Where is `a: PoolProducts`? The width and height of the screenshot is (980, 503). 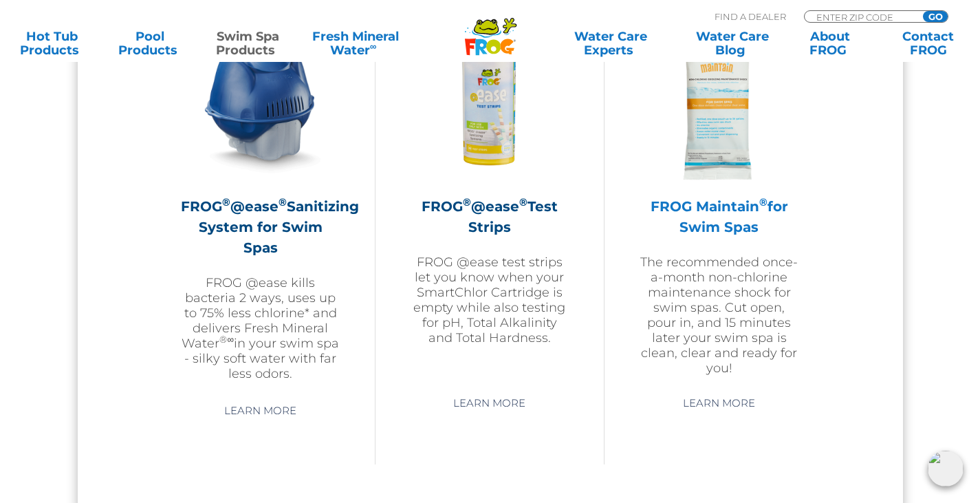
a: PoolProducts is located at coordinates (150, 44).